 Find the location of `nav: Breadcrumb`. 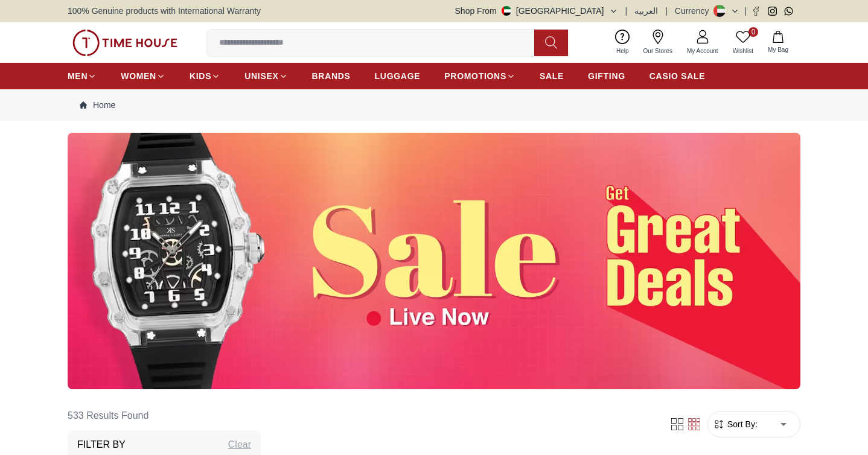

nav: Breadcrumb is located at coordinates (434, 105).